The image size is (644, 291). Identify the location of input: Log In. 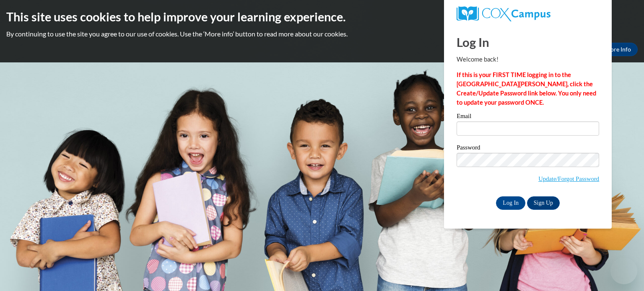
(511, 203).